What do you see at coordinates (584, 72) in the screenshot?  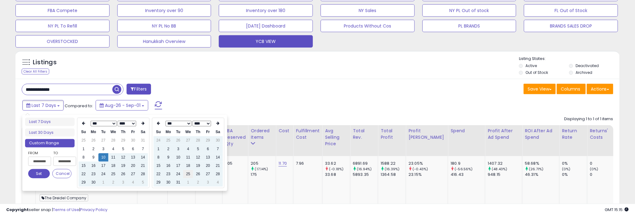 I see `label: Archived` at bounding box center [584, 72].